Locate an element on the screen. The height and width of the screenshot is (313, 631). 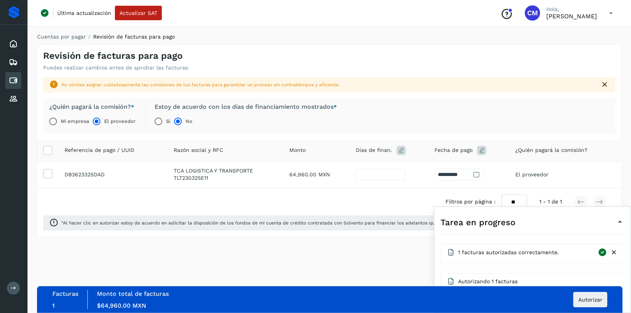
span: 94376FD7-5F6E-4ABC-B2C0-DB3623325DAD is located at coordinates (84, 174).